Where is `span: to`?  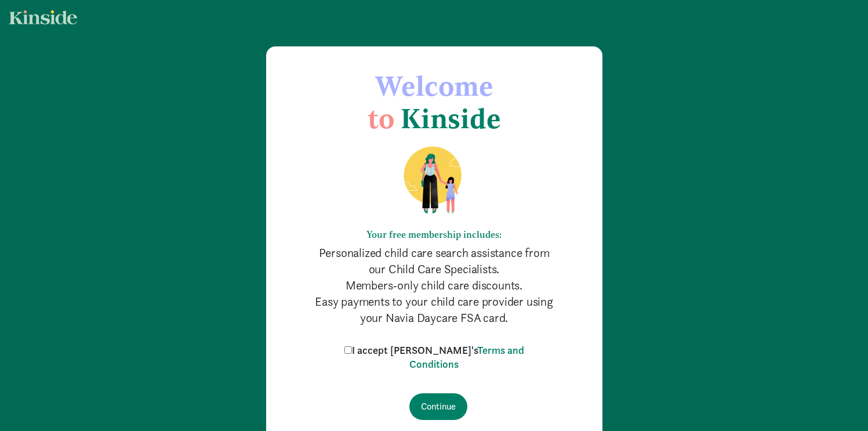
span: to is located at coordinates (381, 119).